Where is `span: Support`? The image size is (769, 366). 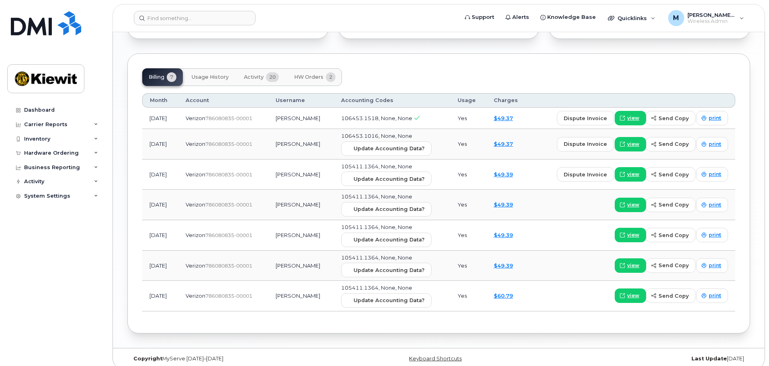 span: Support is located at coordinates (483, 17).